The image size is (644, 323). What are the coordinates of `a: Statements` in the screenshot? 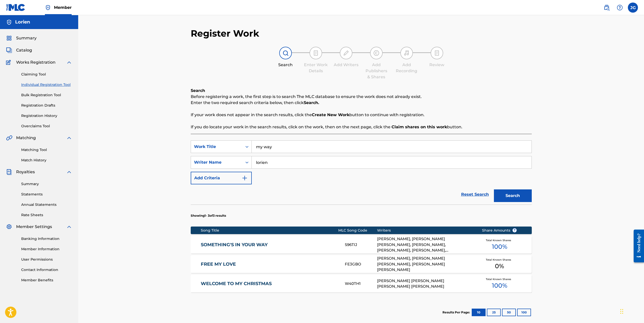 It's located at (46, 194).